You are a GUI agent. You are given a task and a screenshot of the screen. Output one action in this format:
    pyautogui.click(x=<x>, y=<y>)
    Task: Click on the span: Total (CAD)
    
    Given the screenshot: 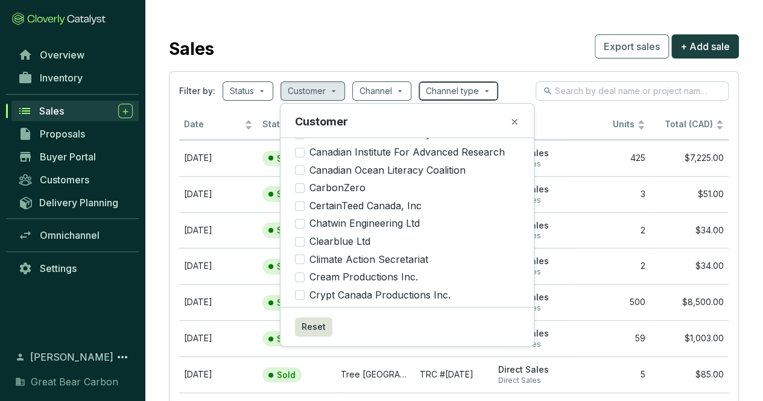 What is the action you would take?
    pyautogui.click(x=689, y=124)
    